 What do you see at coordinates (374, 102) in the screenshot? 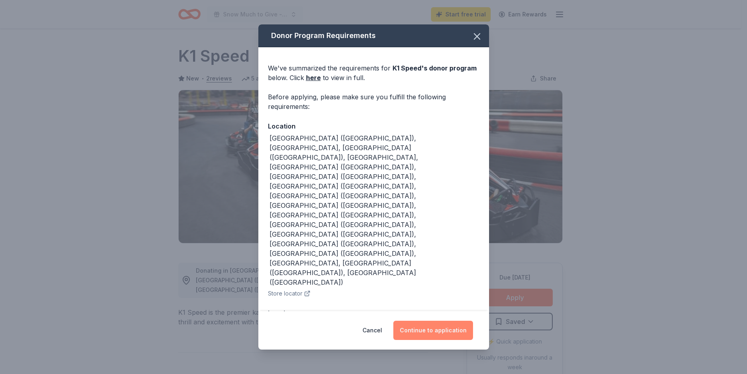
I see `div: Before applying, please make sure you fulfill the following requirements:` at bounding box center [374, 102].